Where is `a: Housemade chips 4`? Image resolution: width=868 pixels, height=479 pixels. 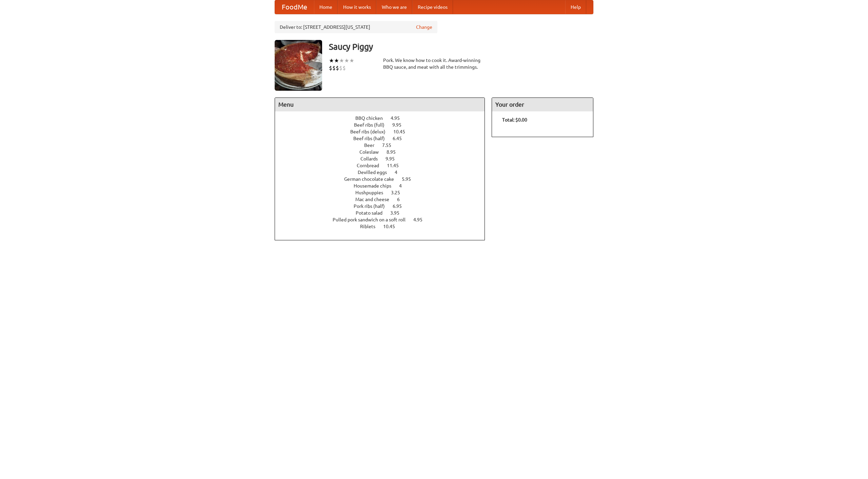
a: Housemade chips 4 is located at coordinates (383, 186).